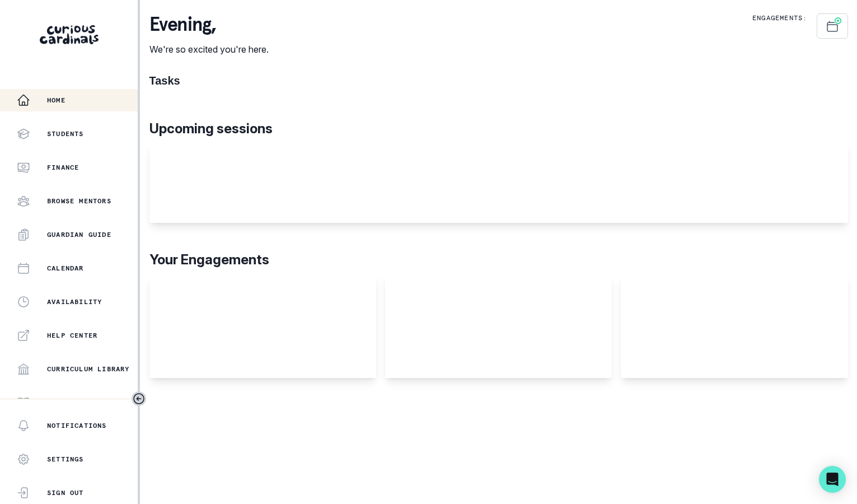 This screenshot has height=504, width=857. What do you see at coordinates (780, 18) in the screenshot?
I see `p: Engagements:` at bounding box center [780, 18].